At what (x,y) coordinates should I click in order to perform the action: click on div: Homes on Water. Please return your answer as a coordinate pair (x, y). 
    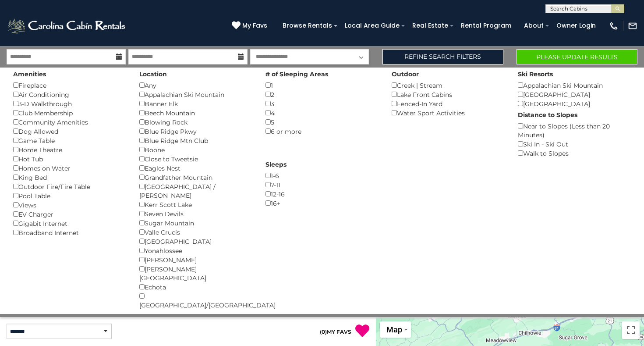
    Looking at the image, I should click on (69, 168).